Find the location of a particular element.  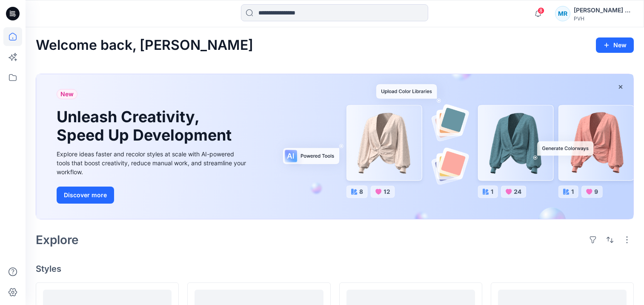

h1: Unleash Creativity, Speed Up Development is located at coordinates (146, 126).